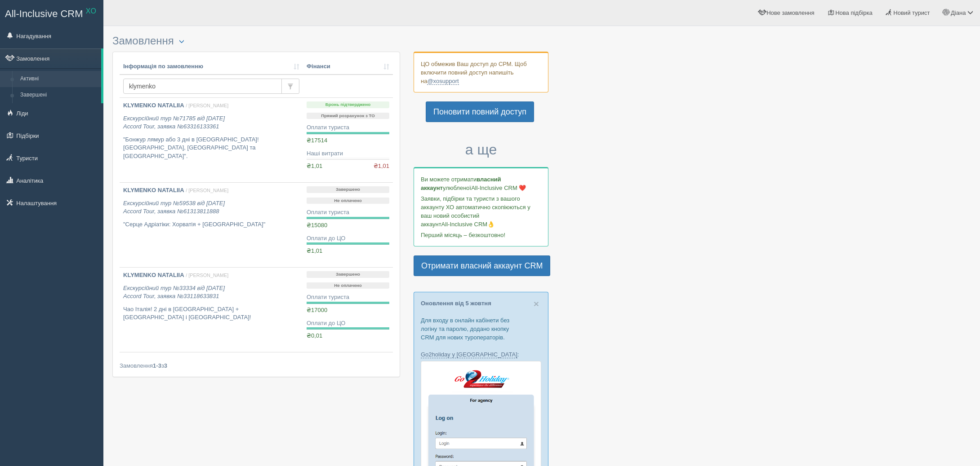 The width and height of the screenshot is (980, 466). What do you see at coordinates (854, 12) in the screenshot?
I see `span: Нова підбірка` at bounding box center [854, 12].